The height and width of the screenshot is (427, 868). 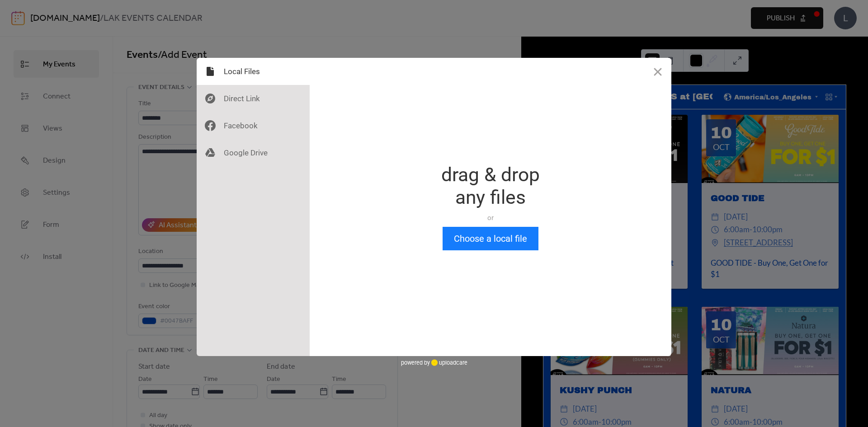 I want to click on div: Google Drive, so click(x=253, y=153).